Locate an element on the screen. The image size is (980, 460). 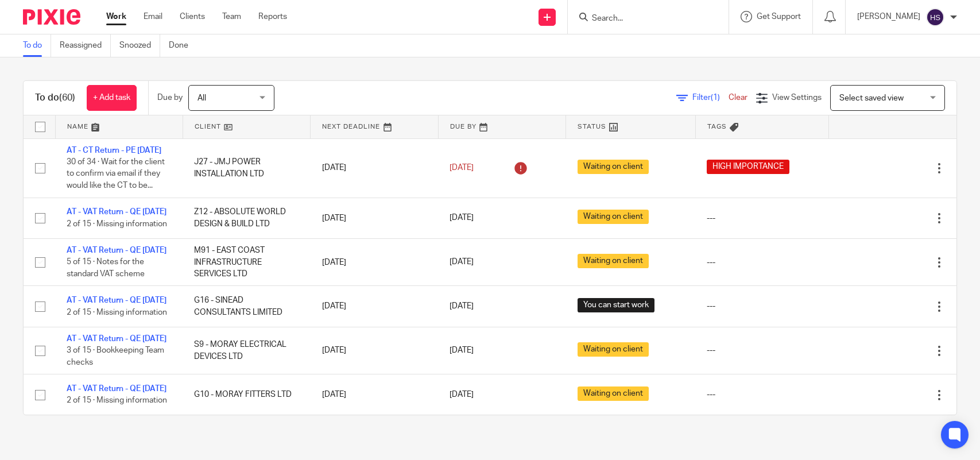
a: Clear is located at coordinates (738, 98).